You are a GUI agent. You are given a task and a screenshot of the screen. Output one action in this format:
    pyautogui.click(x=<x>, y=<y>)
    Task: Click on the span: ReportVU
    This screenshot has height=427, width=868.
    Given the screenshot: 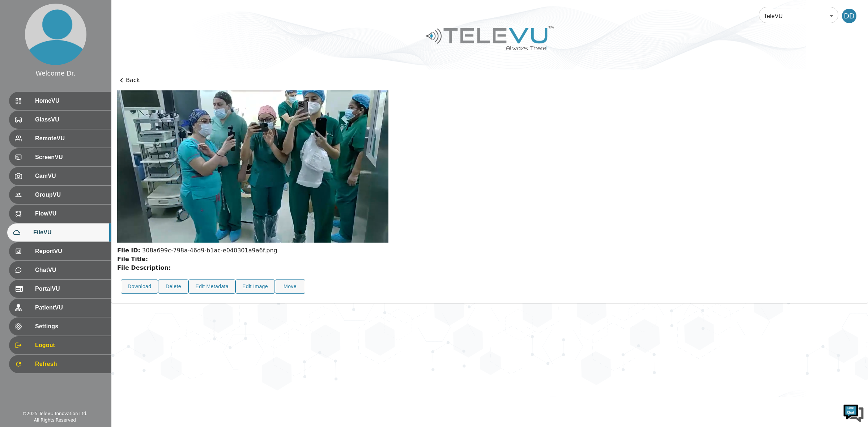 What is the action you would take?
    pyautogui.click(x=70, y=252)
    